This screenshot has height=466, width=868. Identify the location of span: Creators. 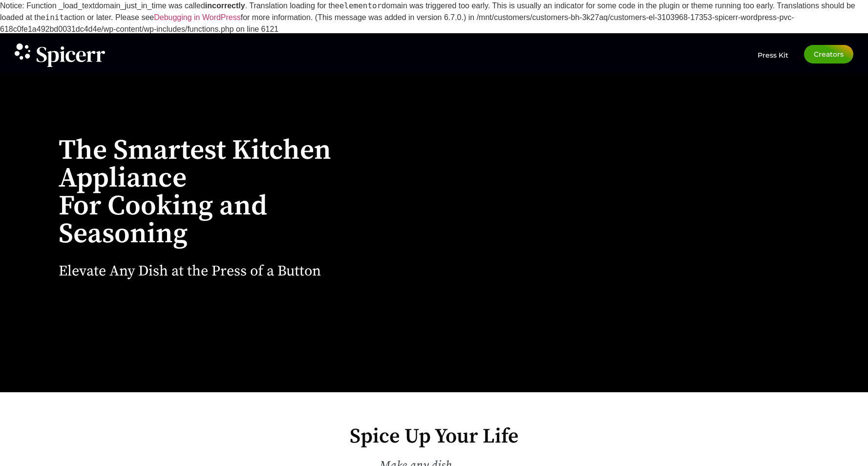
(829, 54).